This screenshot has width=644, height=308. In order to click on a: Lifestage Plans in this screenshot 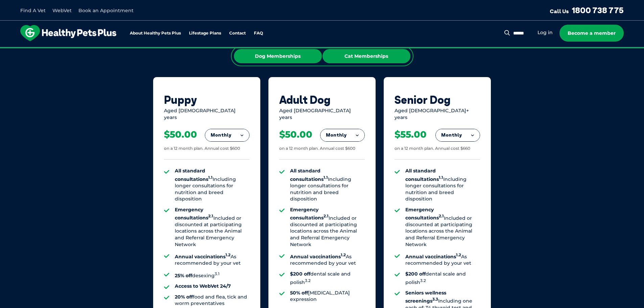, I will do `click(205, 33)`.